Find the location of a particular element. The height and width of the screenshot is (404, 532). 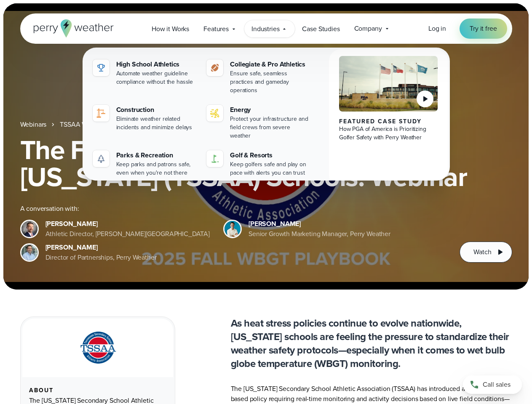

div: Keep golfers safe and play on pace with alerts you can trust is located at coordinates (270, 168).